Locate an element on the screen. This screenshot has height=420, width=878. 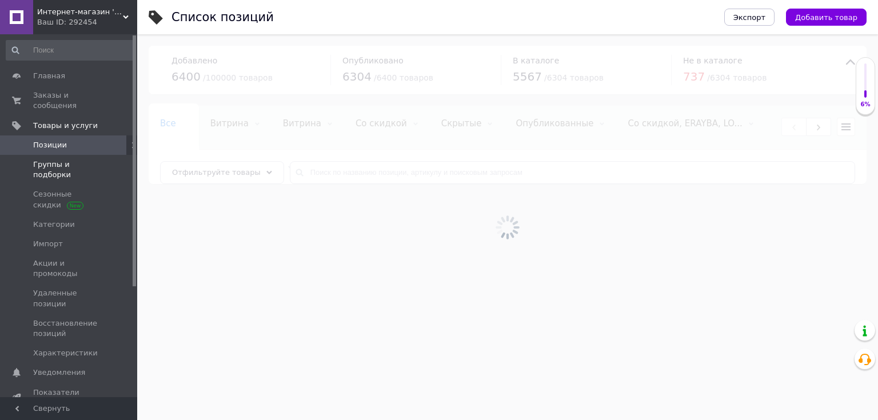
span: Группы и подборки is located at coordinates (69, 170).